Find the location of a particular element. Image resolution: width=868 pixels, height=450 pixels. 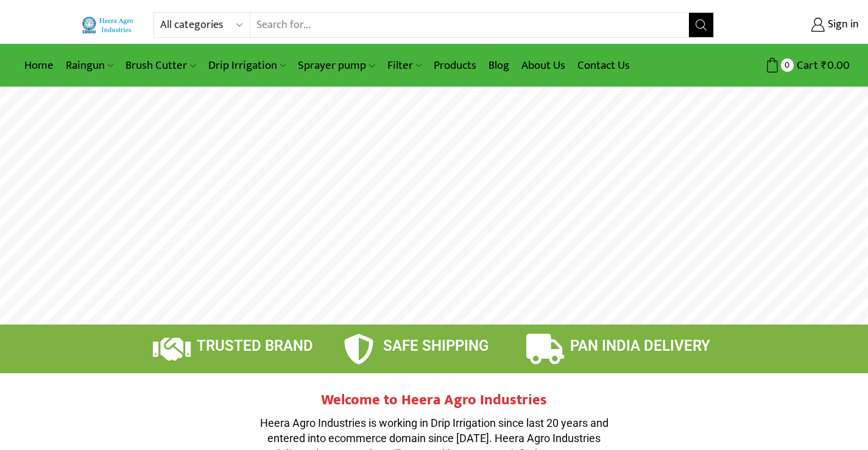

span: PAN INDIA DELIVERY is located at coordinates (640, 346).